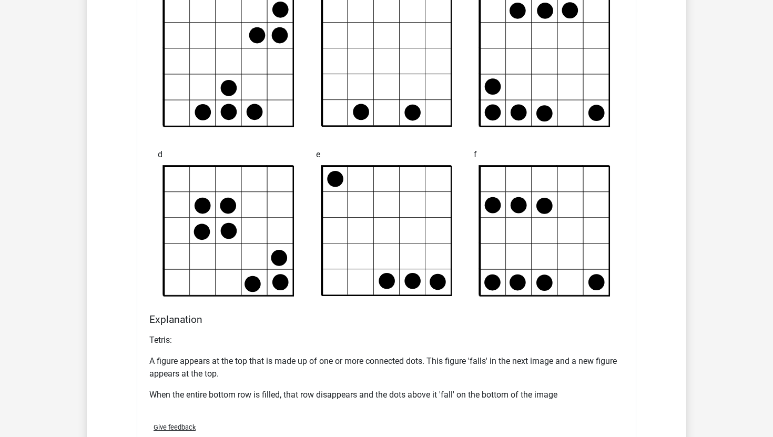 This screenshot has height=437, width=773. I want to click on span: Give feedback, so click(175, 427).